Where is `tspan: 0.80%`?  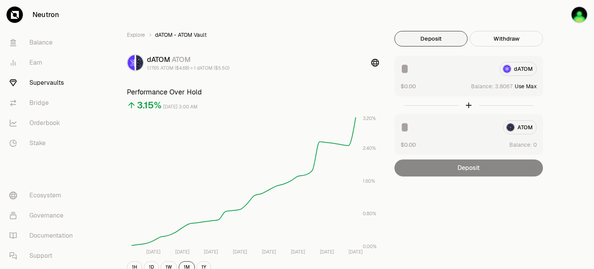
tspan: 0.80% is located at coordinates (369, 213).